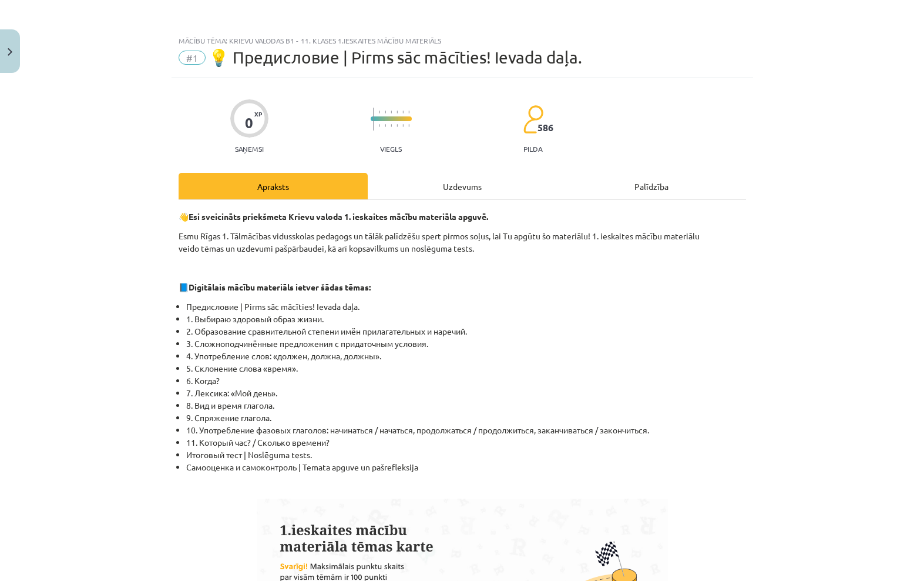  What do you see at coordinates (651, 186) in the screenshot?
I see `div: Palīdzība` at bounding box center [651, 186].